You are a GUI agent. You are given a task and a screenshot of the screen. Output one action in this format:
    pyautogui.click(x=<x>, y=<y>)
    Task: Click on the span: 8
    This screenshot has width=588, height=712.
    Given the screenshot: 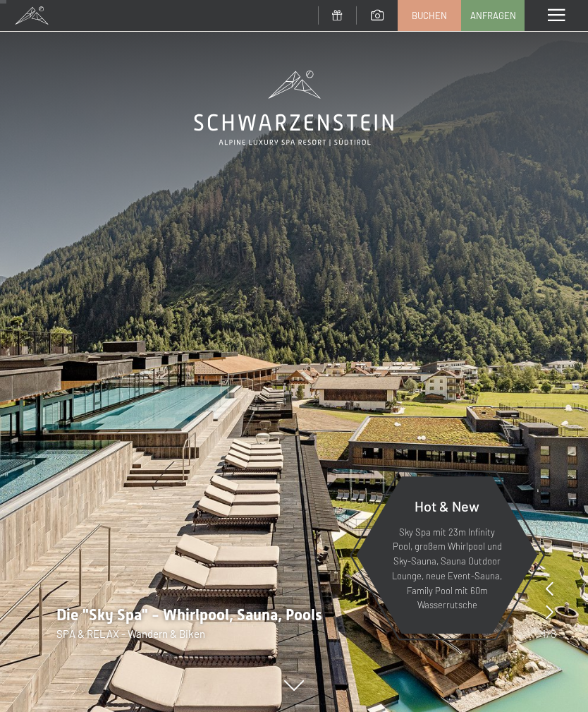 What is the action you would take?
    pyautogui.click(x=554, y=634)
    